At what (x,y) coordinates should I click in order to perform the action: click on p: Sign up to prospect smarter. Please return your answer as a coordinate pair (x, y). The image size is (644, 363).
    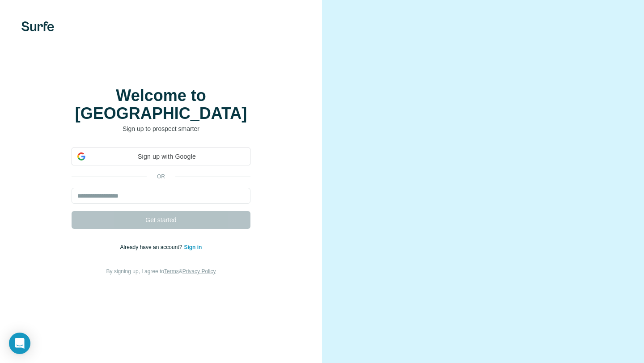
    Looking at the image, I should click on (161, 129).